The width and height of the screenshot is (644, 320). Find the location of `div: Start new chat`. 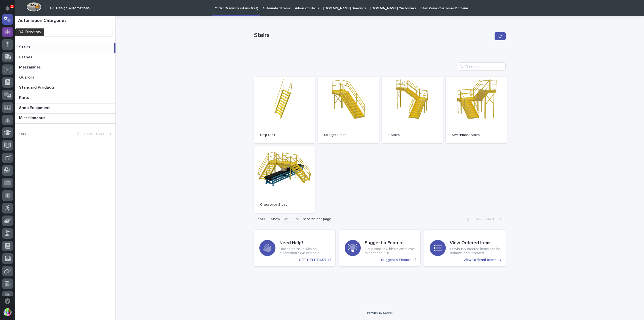

div: Start new chat is located at coordinates (52, 59).